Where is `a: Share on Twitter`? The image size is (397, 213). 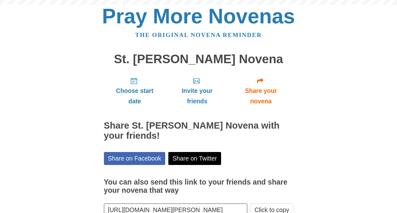 a: Share on Twitter is located at coordinates (195, 158).